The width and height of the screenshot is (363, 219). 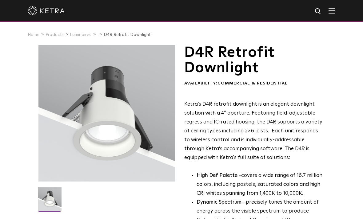 I want to click on div: Availability:, so click(x=254, y=84).